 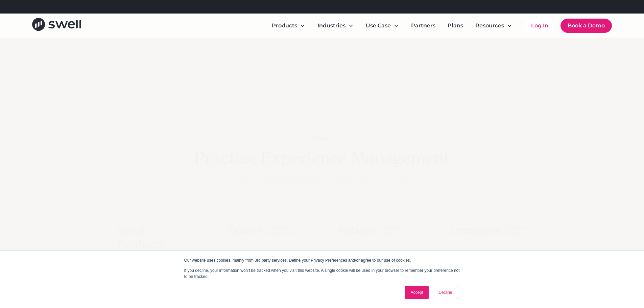 I want to click on div: For your employee feedback program, so click(x=489, y=253).